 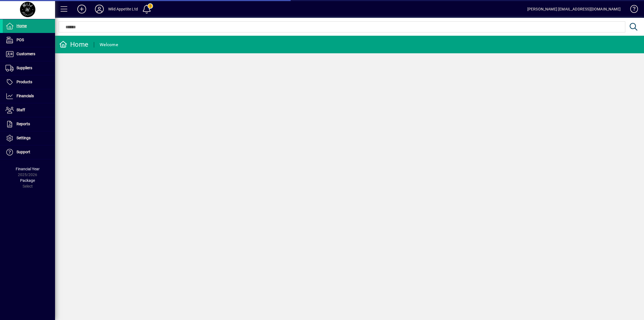 What do you see at coordinates (29, 138) in the screenshot?
I see `a: Settings` at bounding box center [29, 138].